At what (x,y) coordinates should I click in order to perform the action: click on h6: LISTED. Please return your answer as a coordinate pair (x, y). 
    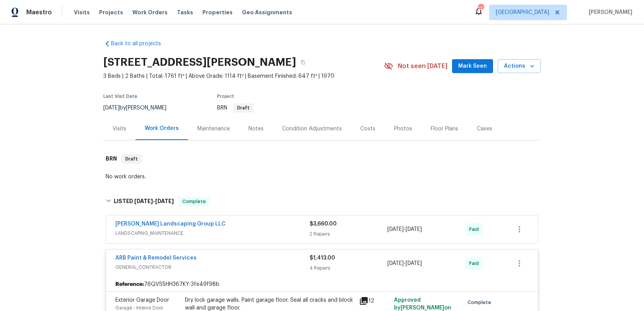
    Looking at the image, I should click on (144, 202).